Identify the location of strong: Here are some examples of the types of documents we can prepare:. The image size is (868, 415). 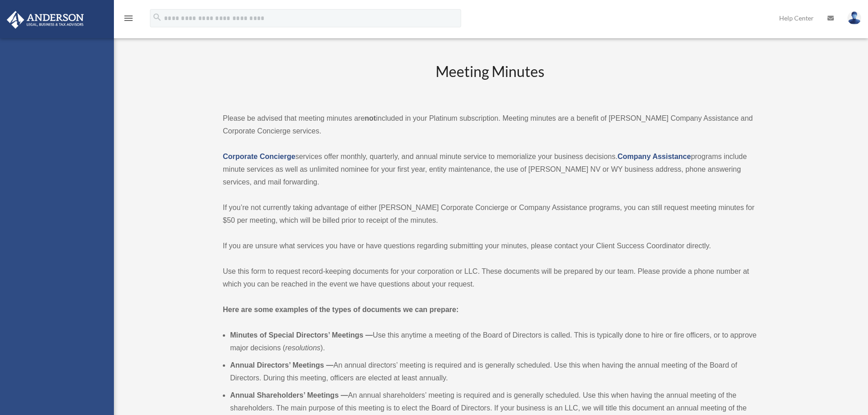
(341, 309).